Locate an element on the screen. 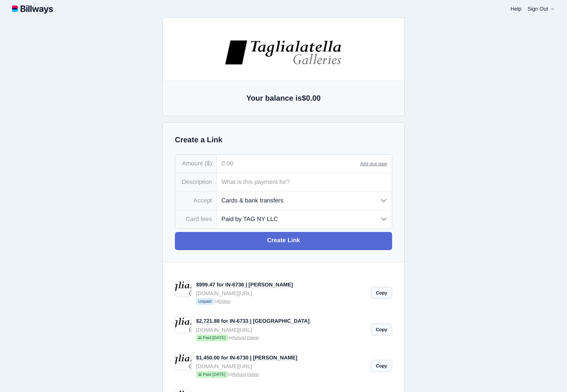  img: logotype.svg is located at coordinates (33, 9).